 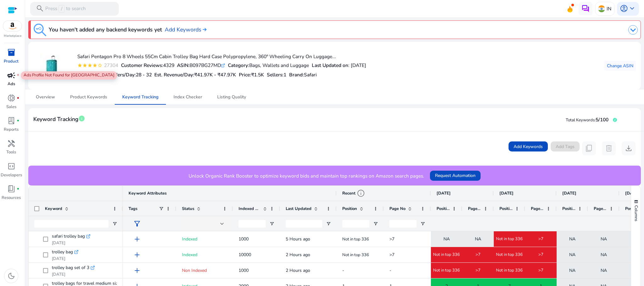 I want to click on span: 5 Hours ago, so click(x=298, y=239).